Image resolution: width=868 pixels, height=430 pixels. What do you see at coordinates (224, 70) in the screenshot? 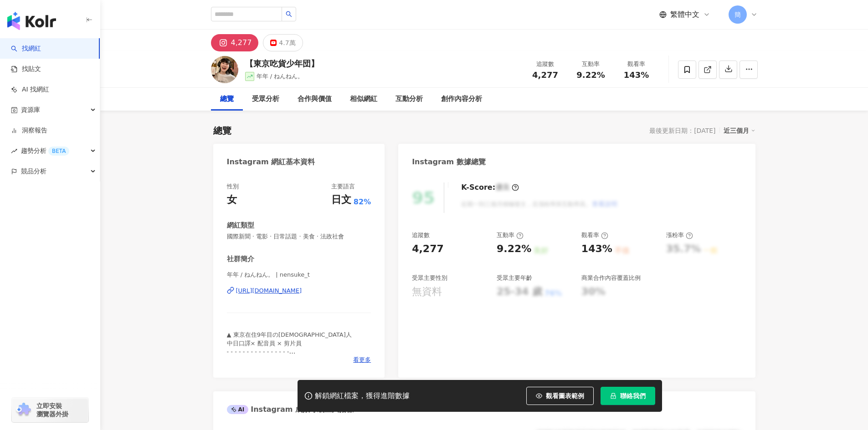
I see `img: KOL Avatar` at bounding box center [224, 70].